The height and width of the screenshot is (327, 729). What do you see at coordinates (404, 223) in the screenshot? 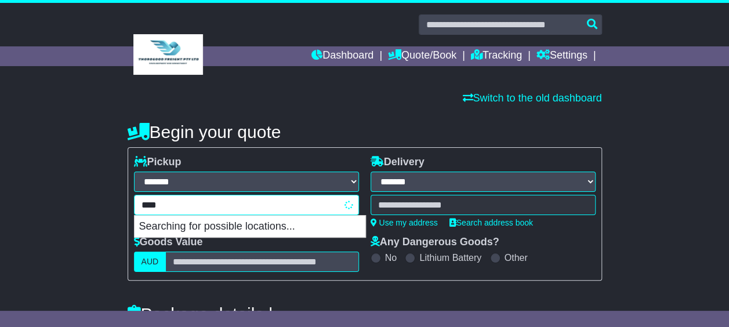
I see `a: Use my address` at bounding box center [404, 223].